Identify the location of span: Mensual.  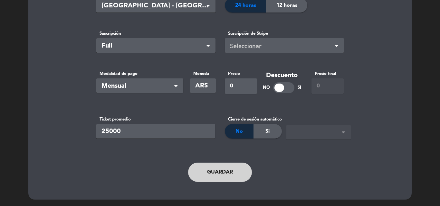
(137, 86).